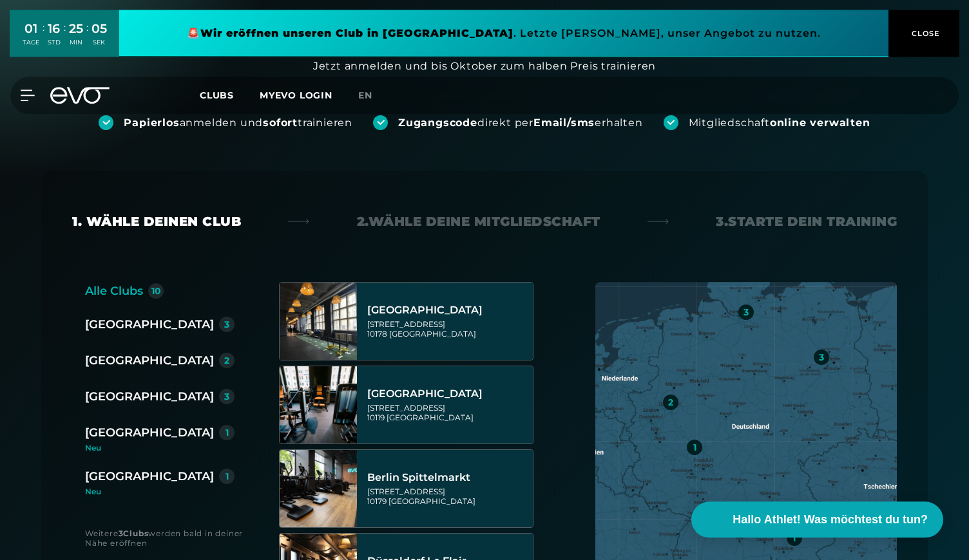 Image resolution: width=969 pixels, height=560 pixels. Describe the element at coordinates (156, 291) in the screenshot. I see `div: 10` at that location.